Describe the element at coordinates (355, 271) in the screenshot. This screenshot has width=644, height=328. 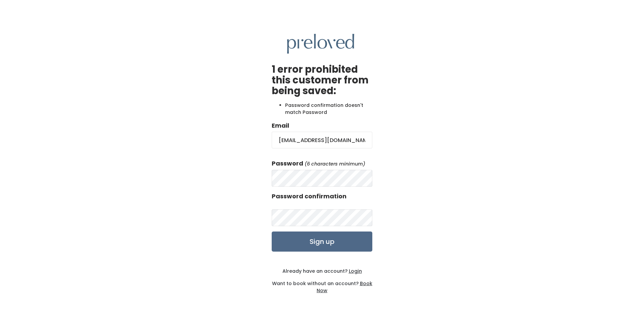
I see `a: Login` at that location.